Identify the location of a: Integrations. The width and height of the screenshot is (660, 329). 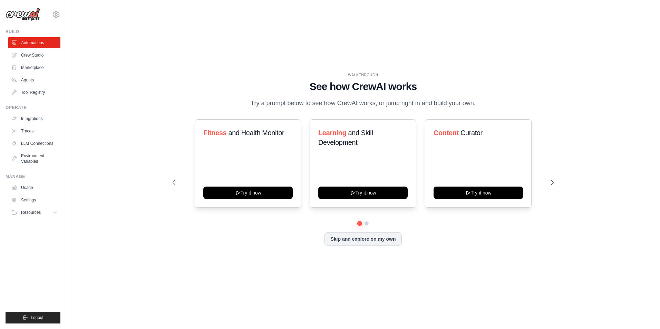
(34, 119).